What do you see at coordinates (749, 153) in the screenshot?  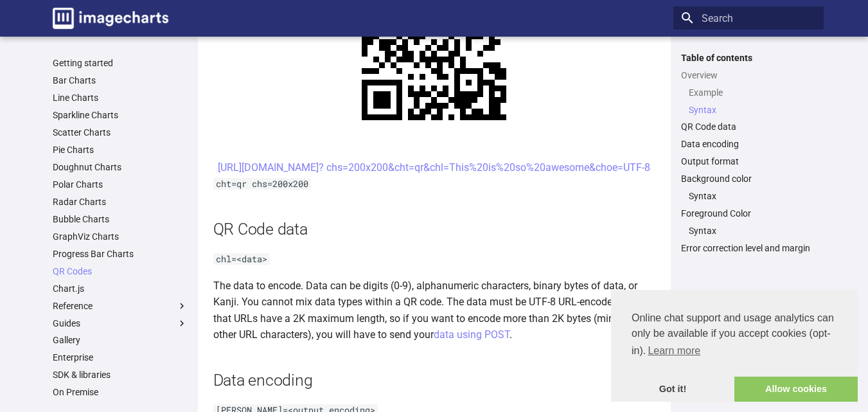 I see `nav: Table of contents` at bounding box center [749, 153].